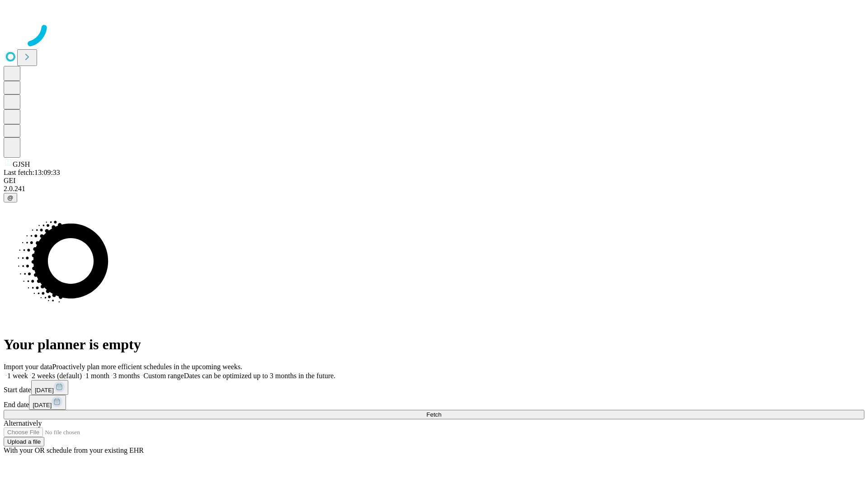 This screenshot has height=488, width=868. I want to click on button: Fetch, so click(434, 414).